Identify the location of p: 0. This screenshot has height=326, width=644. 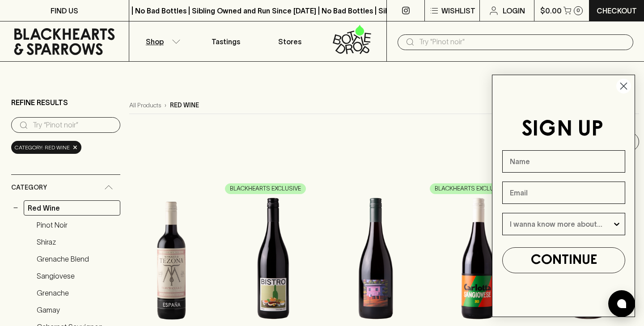
(578, 10).